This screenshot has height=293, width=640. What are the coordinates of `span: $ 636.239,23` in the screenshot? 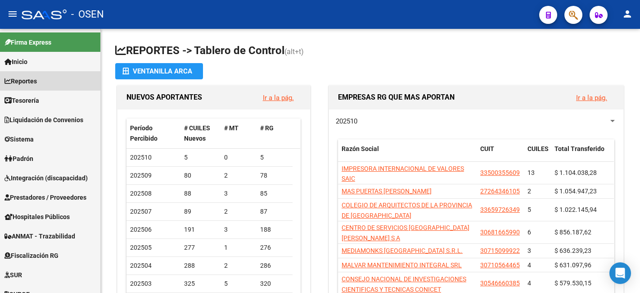 It's located at (573, 250).